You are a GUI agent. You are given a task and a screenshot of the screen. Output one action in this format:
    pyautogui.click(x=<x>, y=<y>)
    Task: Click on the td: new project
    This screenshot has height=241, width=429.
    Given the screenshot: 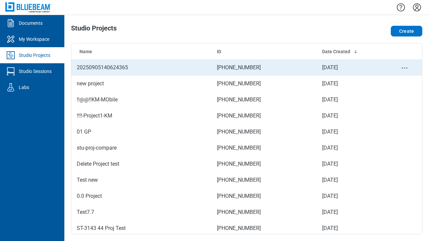 What is the action you would take?
    pyautogui.click(x=141, y=84)
    